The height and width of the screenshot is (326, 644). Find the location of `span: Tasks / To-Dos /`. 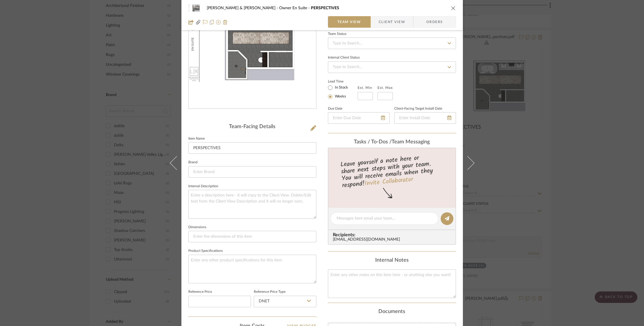

span: Tasks / To-Dos / is located at coordinates (373, 142).